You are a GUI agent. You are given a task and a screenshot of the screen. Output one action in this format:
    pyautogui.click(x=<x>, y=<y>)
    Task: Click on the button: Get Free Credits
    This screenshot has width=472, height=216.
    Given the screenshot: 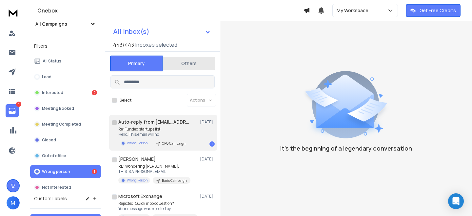 What is the action you would take?
    pyautogui.click(x=433, y=10)
    